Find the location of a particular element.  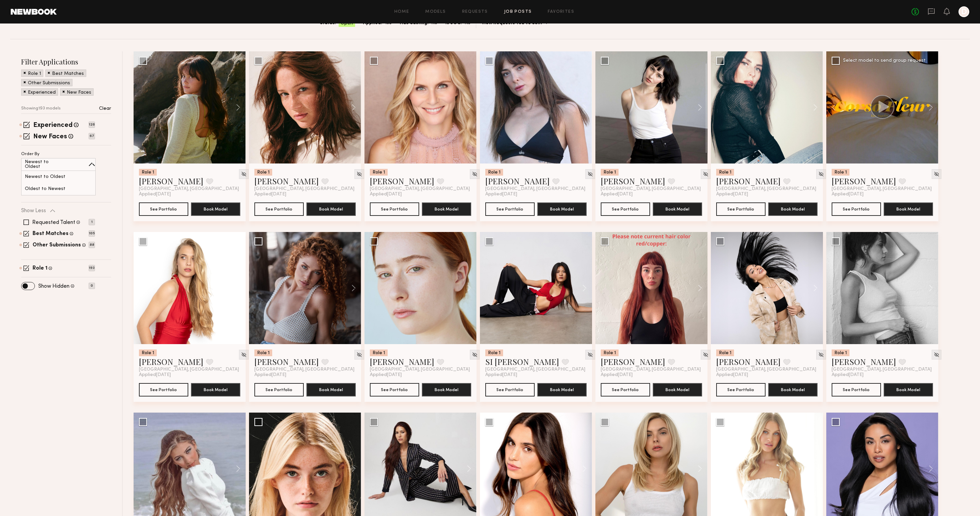

a: Job Posts is located at coordinates (518, 12).